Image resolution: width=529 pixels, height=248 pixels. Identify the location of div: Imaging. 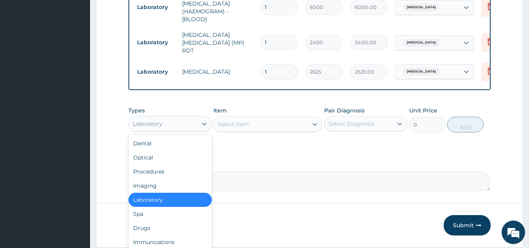
(170, 186).